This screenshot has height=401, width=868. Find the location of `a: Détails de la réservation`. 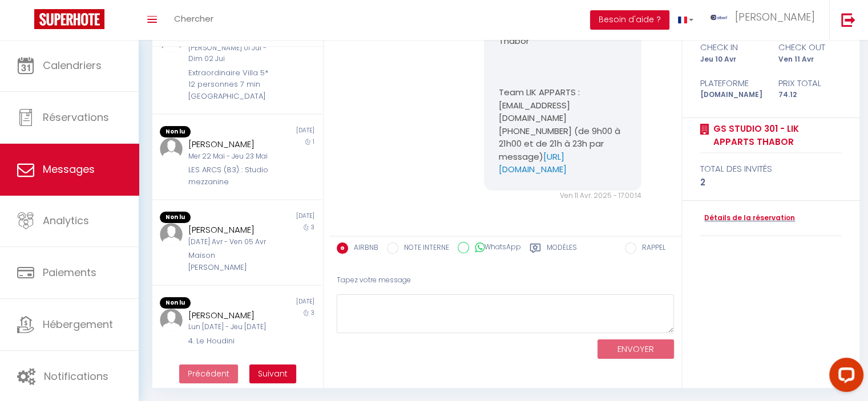

a: Détails de la réservation is located at coordinates (748, 218).